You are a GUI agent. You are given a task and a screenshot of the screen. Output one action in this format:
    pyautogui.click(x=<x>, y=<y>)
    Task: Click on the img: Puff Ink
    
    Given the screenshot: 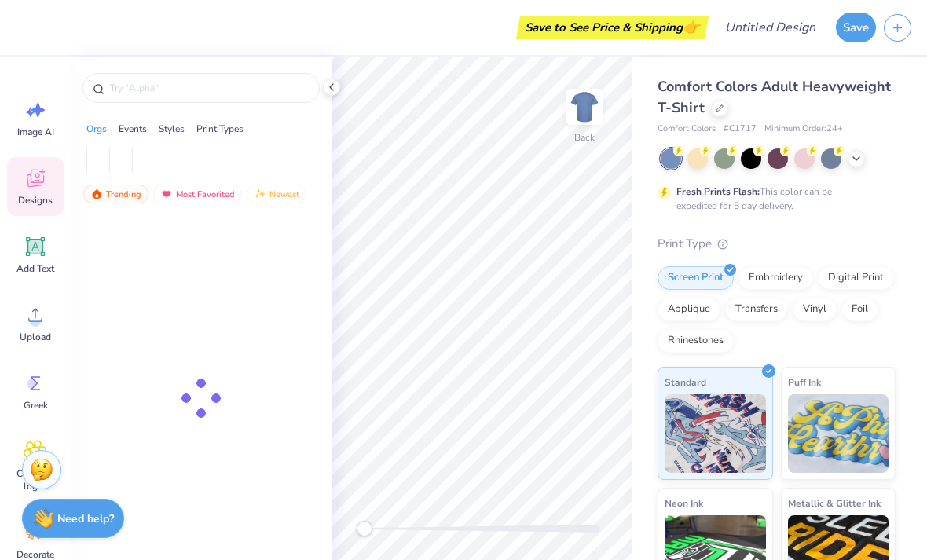 What is the action you would take?
    pyautogui.click(x=839, y=434)
    